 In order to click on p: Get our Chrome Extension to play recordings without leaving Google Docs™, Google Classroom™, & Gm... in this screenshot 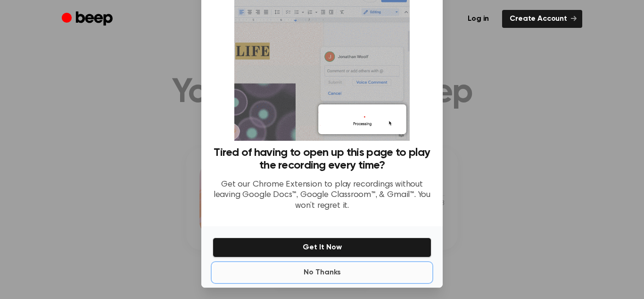, I will do `click(322, 196)`.